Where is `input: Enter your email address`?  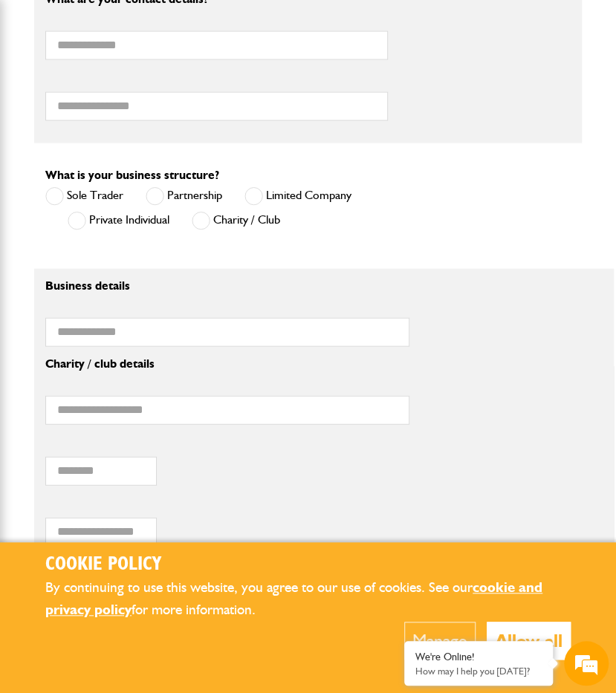 input: Enter your email address is located at coordinates (145, 197).